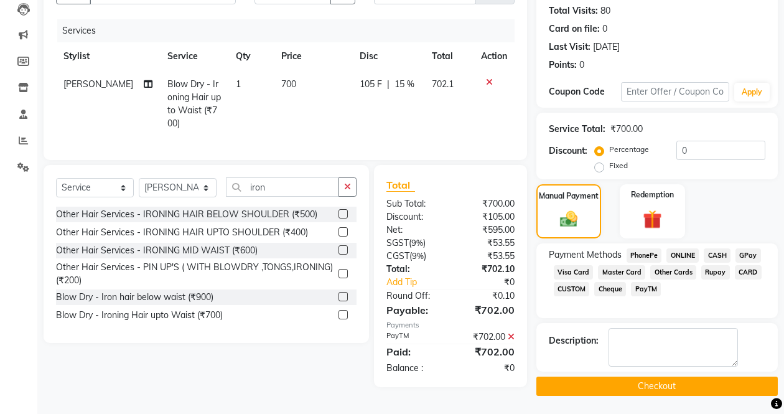  What do you see at coordinates (414, 203) in the screenshot?
I see `div: Sub Total:` at bounding box center [414, 203].